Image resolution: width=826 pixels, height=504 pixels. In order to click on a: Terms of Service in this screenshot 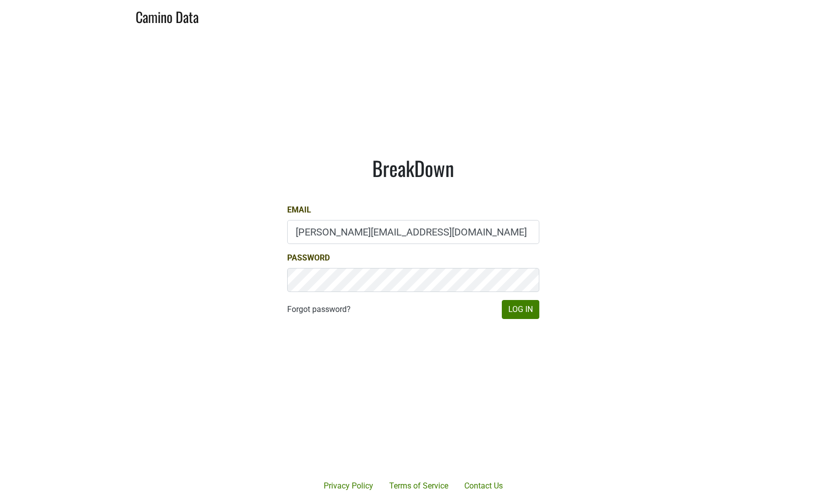, I will do `click(419, 486)`.